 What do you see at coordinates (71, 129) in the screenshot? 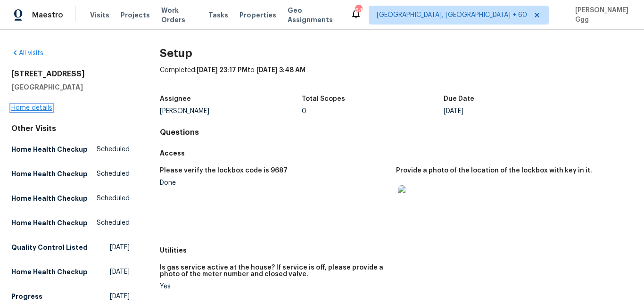
I see `div: Other Visits` at bounding box center [71, 129].